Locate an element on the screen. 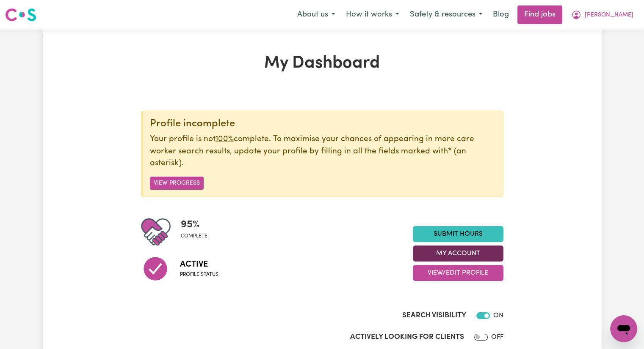 The width and height of the screenshot is (644, 349). span: OFF is located at coordinates (497, 338).